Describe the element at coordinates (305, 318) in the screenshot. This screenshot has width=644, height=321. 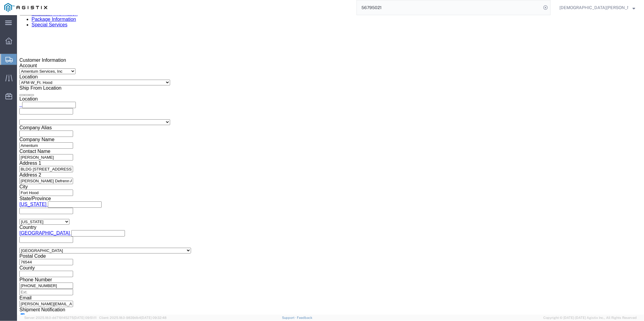
I see `a: Feedback` at that location.